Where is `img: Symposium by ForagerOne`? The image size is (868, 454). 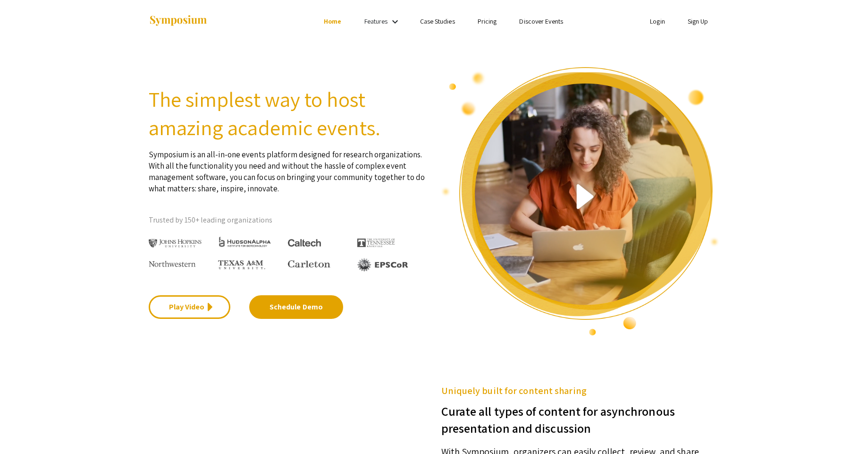
img: Symposium by ForagerOne is located at coordinates (178, 21).